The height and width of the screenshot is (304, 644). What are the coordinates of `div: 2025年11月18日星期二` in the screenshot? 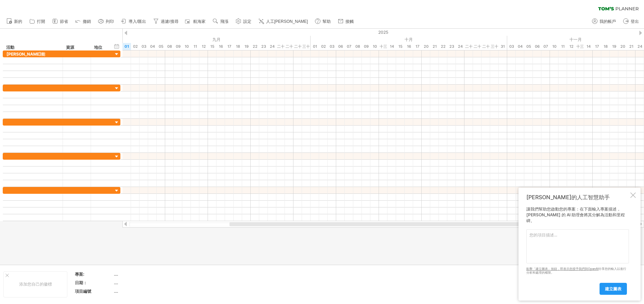 It's located at (605, 46).